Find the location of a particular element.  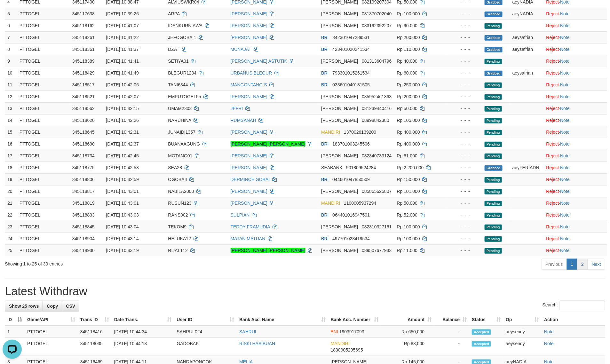

th: Date Trans.: activate to sort column ascending is located at coordinates (143, 319).